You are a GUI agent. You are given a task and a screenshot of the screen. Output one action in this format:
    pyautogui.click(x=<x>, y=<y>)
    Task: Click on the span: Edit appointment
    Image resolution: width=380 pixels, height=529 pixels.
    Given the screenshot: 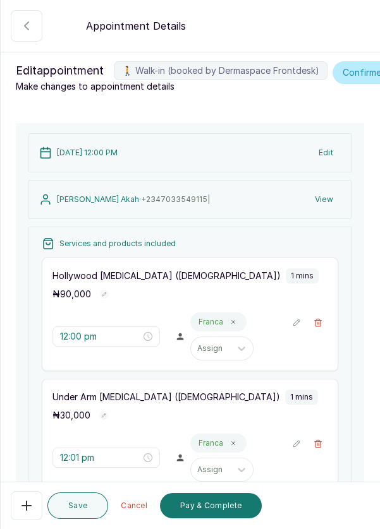 What is the action you would take?
    pyautogui.click(x=59, y=71)
    